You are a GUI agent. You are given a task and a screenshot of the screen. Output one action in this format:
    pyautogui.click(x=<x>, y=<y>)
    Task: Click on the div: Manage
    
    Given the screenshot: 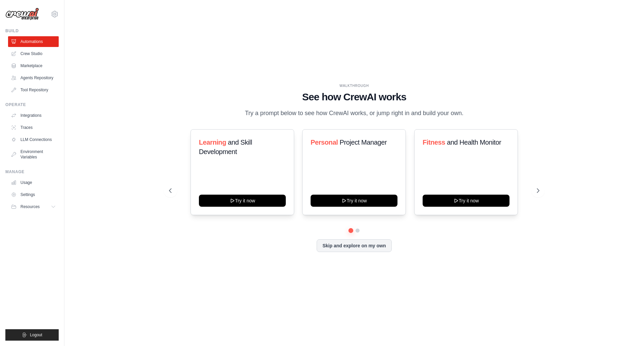 What is the action you would take?
    pyautogui.click(x=32, y=172)
    